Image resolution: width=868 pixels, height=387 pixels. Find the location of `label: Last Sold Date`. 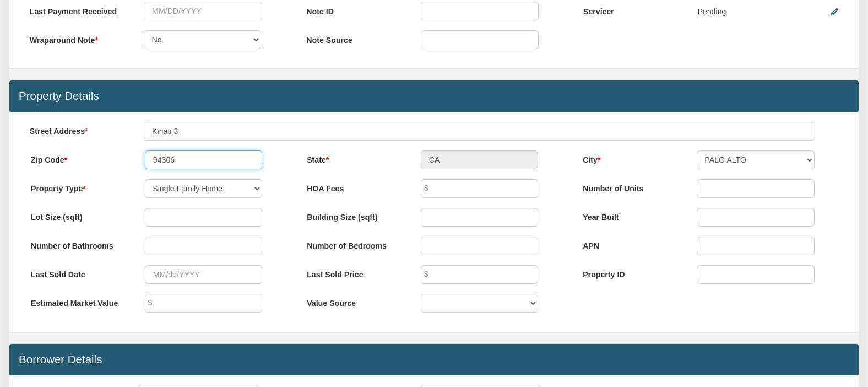

label: Last Sold Date is located at coordinates (78, 273).